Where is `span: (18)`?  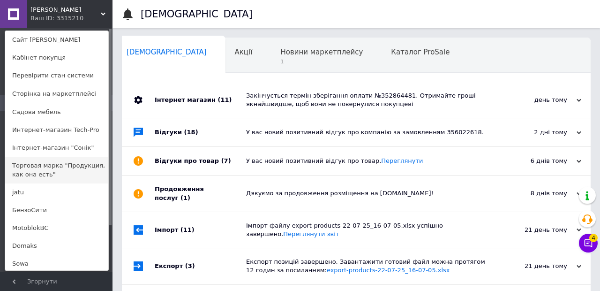
span: (18) is located at coordinates (191, 132).